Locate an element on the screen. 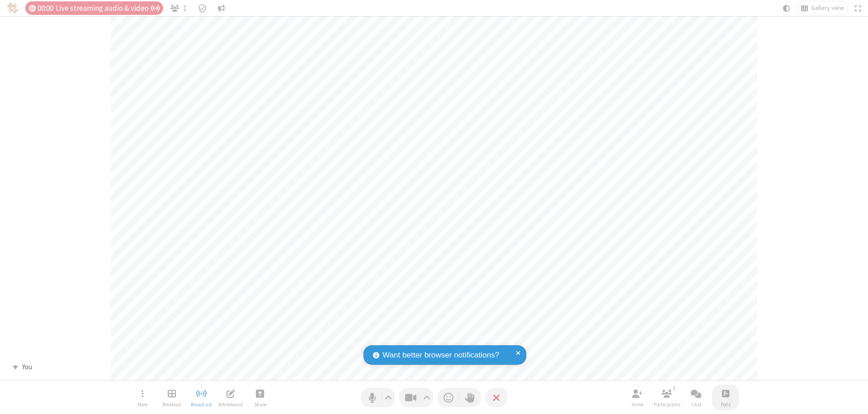 This screenshot has width=868, height=414. button: Start sharing is located at coordinates (260, 397).